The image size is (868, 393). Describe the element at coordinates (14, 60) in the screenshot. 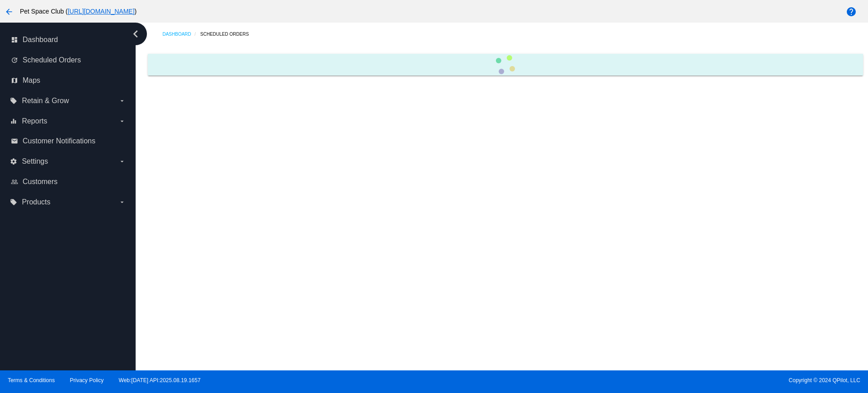

I see `i: update` at that location.